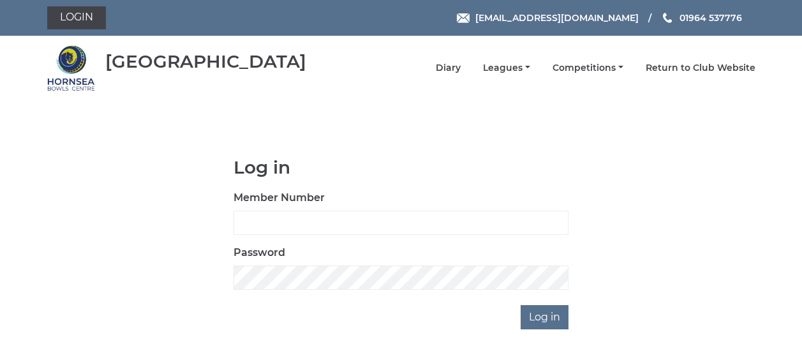 The width and height of the screenshot is (802, 360). What do you see at coordinates (71, 68) in the screenshot?
I see `img: Hornsea Bowls Centre` at bounding box center [71, 68].